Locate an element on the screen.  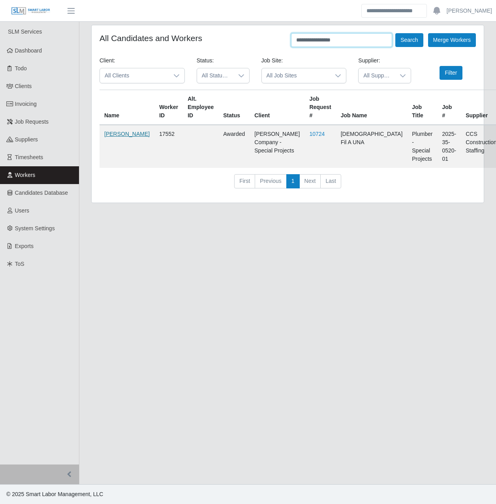
span: Timesheets is located at coordinates (29, 157).